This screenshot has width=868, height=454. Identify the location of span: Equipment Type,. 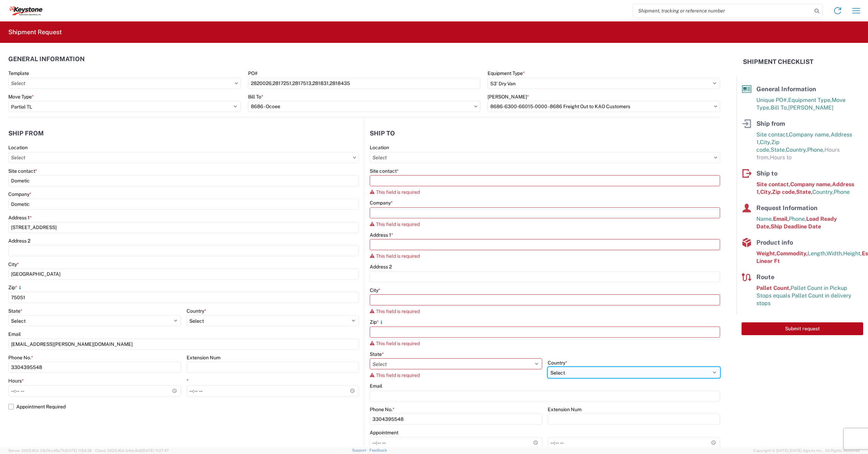
(810, 100).